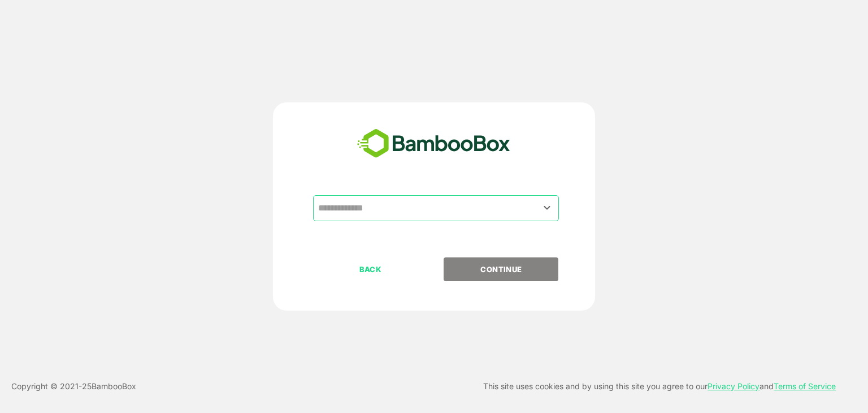 The width and height of the screenshot is (868, 413). What do you see at coordinates (501, 269) in the screenshot?
I see `button: CONTINUE` at bounding box center [501, 269].